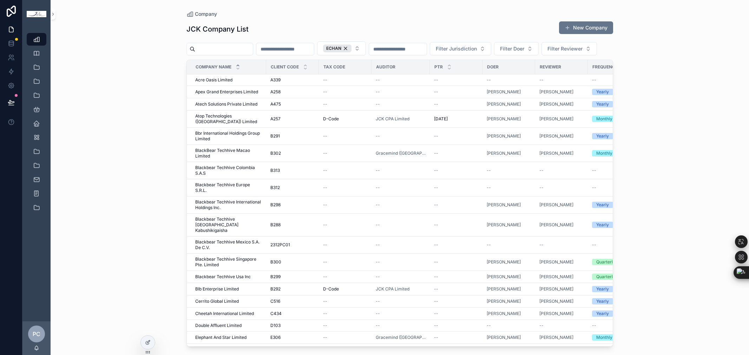  Describe the element at coordinates (229, 153) in the screenshot. I see `span: BlackBear Techhive Macao Limited` at that location.